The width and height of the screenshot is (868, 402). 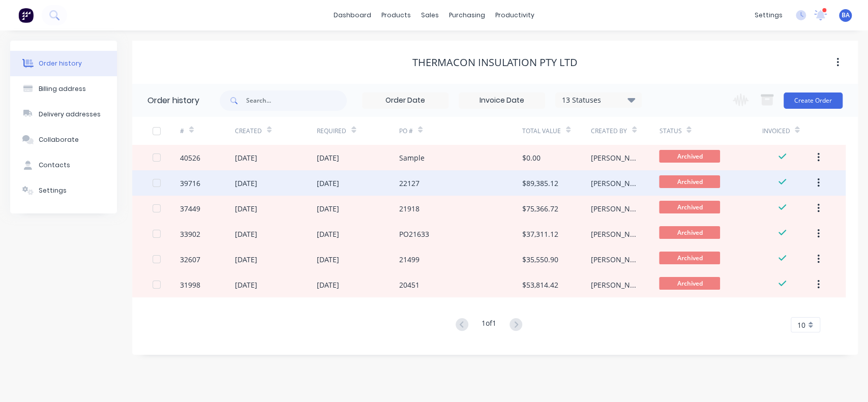 What do you see at coordinates (63, 114) in the screenshot?
I see `button: Delivery addresses` at bounding box center [63, 114].